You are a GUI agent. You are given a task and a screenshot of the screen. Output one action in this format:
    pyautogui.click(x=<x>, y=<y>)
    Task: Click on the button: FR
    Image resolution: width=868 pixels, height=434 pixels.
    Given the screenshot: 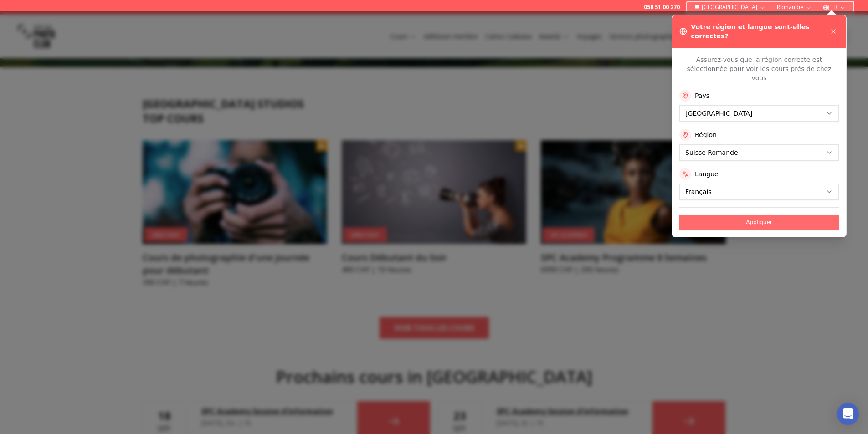 What is the action you would take?
    pyautogui.click(x=834, y=8)
    